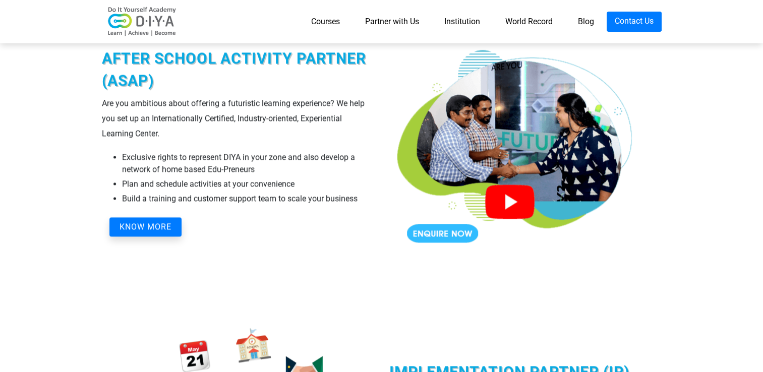 The height and width of the screenshot is (372, 763). What do you see at coordinates (248, 199) in the screenshot?
I see `li: Build a training and customer support team to scale your business` at bounding box center [248, 199].